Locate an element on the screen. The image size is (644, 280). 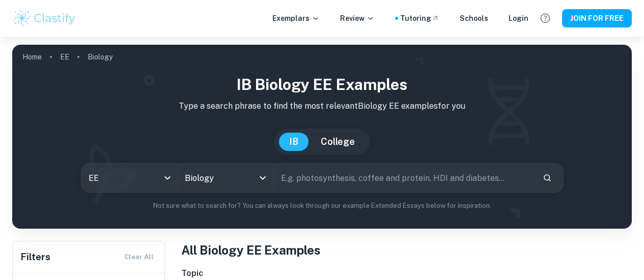
a: Clastify logo is located at coordinates (44, 18).